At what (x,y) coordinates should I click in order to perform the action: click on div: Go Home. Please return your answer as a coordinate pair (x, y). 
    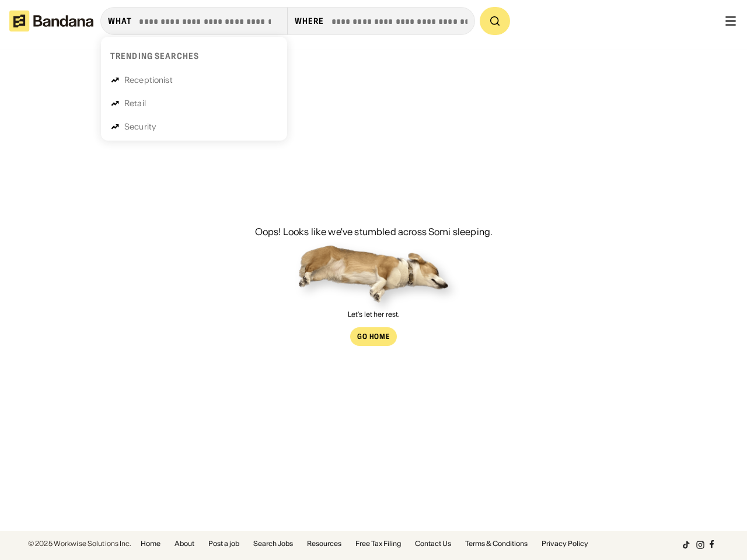
    Looking at the image, I should click on (374, 336).